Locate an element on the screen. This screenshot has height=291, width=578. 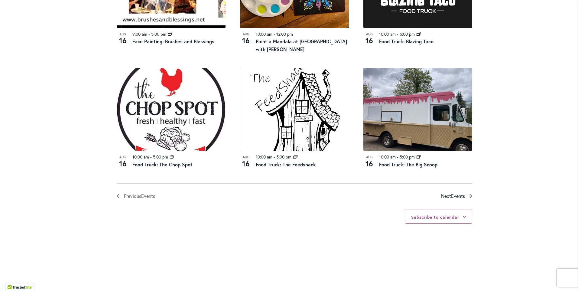
a: Food Truck: The Big Scoop is located at coordinates (408, 164).